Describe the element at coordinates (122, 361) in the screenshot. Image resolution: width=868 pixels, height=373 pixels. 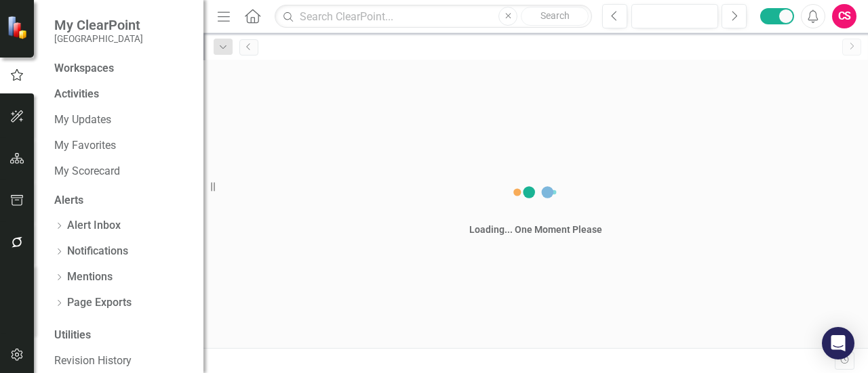
I see `a: Revision History` at that location.